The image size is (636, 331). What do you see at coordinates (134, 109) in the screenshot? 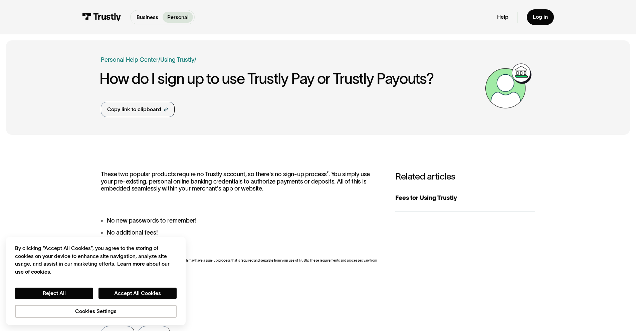
I see `div: Copy link to clipboard` at bounding box center [134, 109].